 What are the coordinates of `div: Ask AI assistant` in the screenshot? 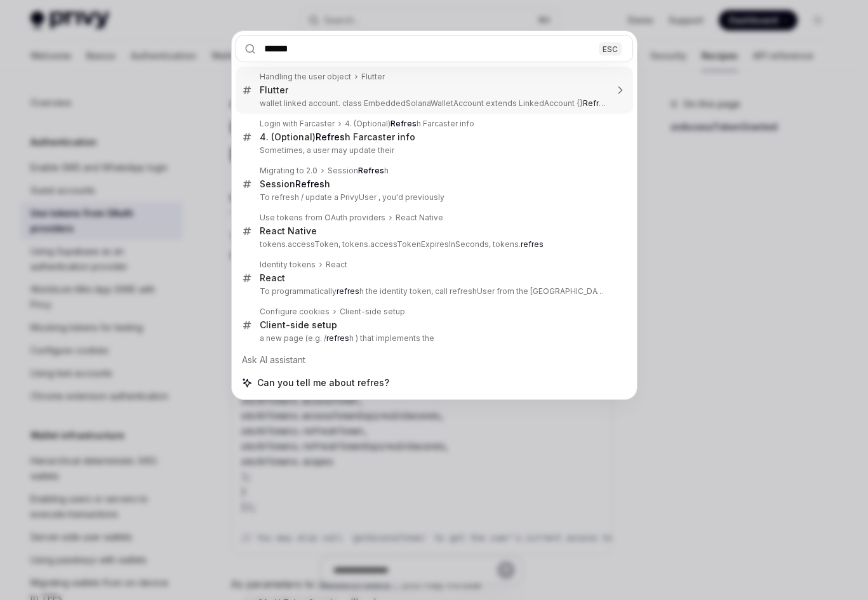 It's located at (434, 360).